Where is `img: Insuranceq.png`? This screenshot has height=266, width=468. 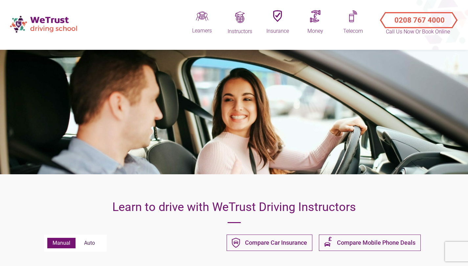 img: Insuranceq.png is located at coordinates (277, 16).